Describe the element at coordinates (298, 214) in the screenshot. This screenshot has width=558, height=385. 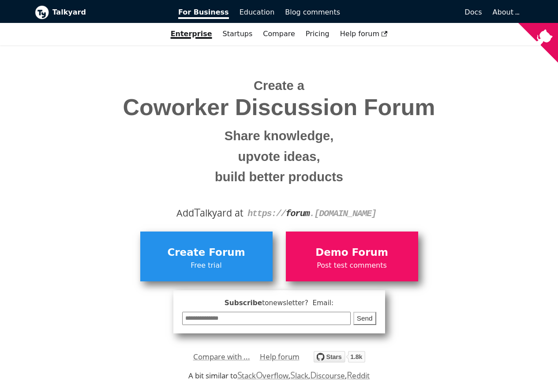
I see `strong: forum` at that location.